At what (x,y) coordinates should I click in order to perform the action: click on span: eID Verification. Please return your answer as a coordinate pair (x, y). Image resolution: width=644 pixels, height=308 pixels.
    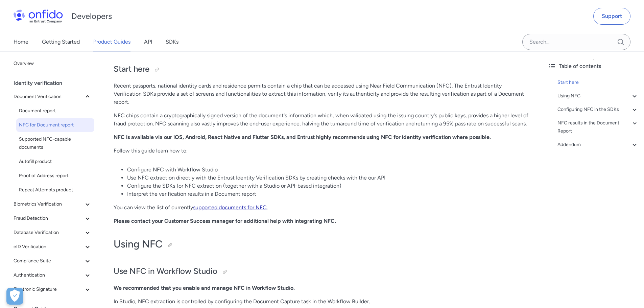
    Looking at the image, I should click on (48, 247).